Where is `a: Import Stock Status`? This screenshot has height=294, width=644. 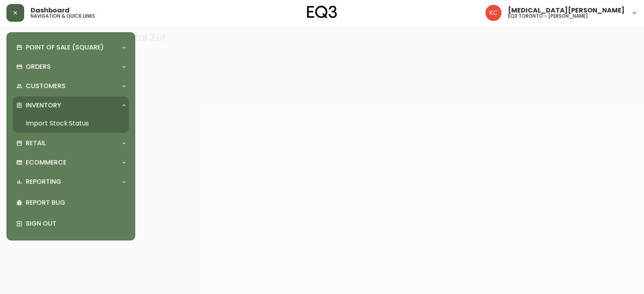 a: Import Stock Status is located at coordinates (71, 123).